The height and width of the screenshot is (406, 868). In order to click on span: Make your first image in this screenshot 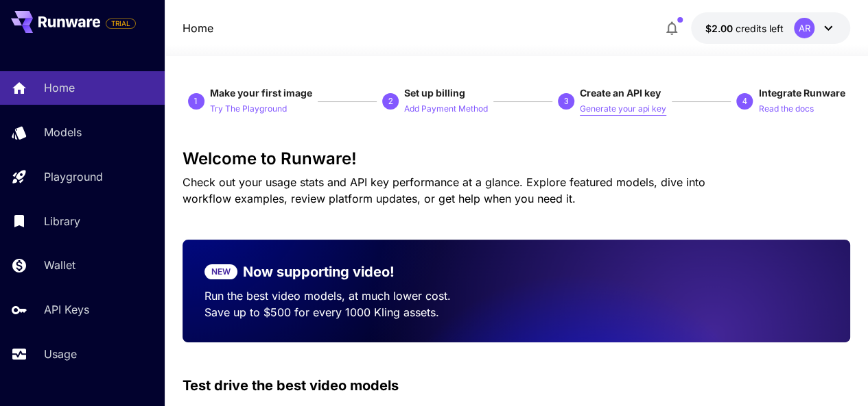, I will do `click(261, 93)`.